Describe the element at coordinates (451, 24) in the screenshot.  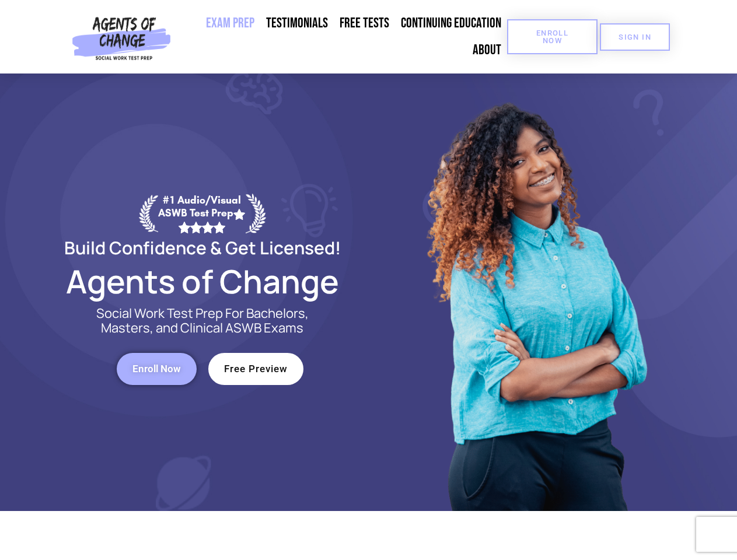
I see `a: Continuing Education` at that location.